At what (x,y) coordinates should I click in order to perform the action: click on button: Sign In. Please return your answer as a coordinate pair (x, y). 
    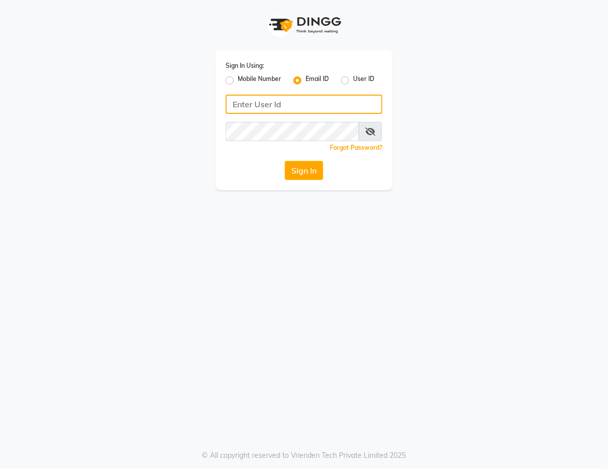
    Looking at the image, I should click on (304, 170).